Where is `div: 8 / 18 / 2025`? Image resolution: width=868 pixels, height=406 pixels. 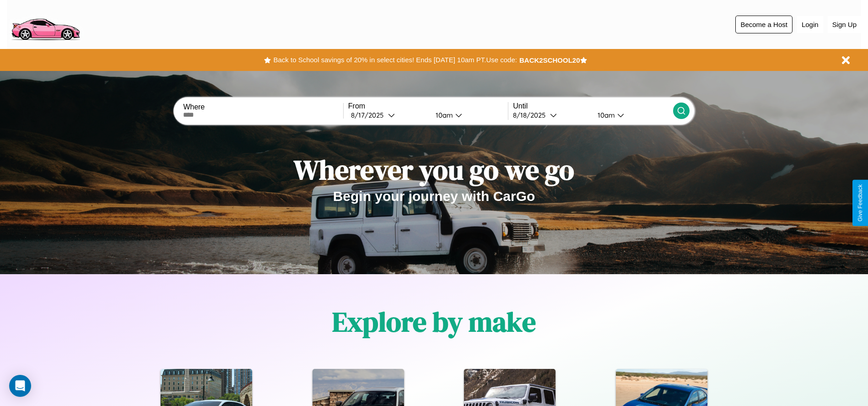
div: 8 / 18 / 2025 is located at coordinates (532, 115).